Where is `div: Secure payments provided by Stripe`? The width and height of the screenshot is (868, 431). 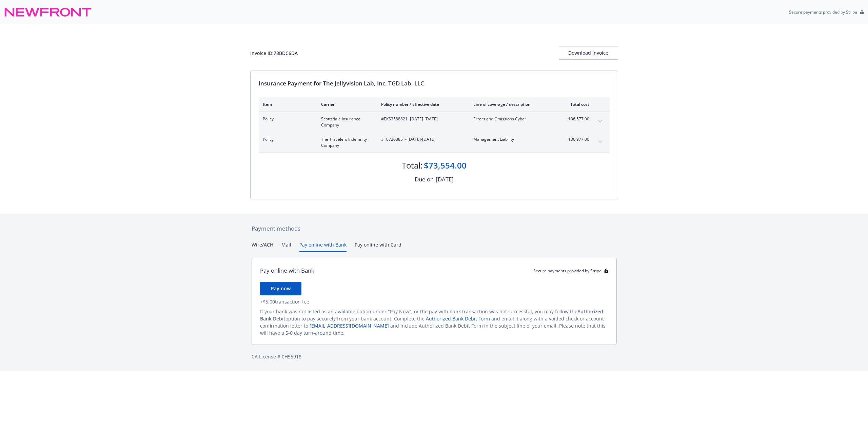 div: Secure payments provided by Stripe is located at coordinates (571, 271).